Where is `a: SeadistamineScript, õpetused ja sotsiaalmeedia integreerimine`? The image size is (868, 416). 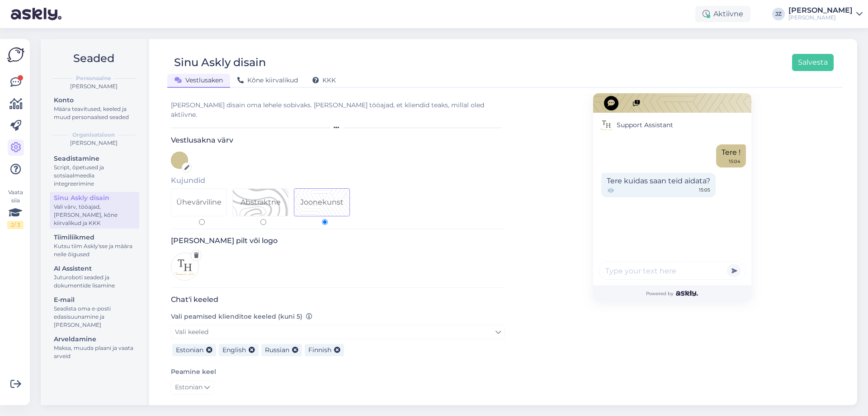
a: SeadistamineScript, õpetused ja sotsiaalmeedia integreerimine is located at coordinates (94, 171).